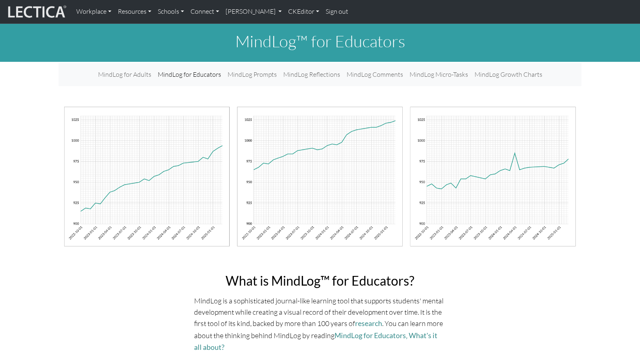  What do you see at coordinates (369, 323) in the screenshot?
I see `a: research` at bounding box center [369, 323].